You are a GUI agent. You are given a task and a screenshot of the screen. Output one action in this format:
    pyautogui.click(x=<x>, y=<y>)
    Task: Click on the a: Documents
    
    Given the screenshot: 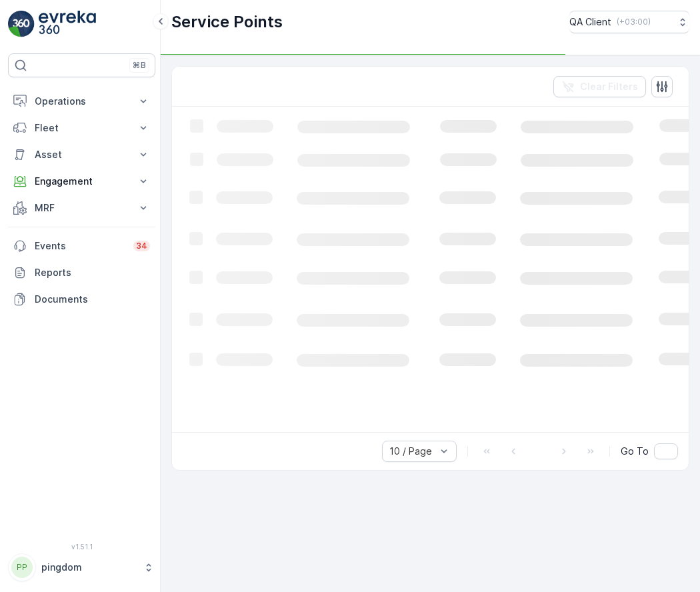 What is the action you would take?
    pyautogui.click(x=82, y=299)
    